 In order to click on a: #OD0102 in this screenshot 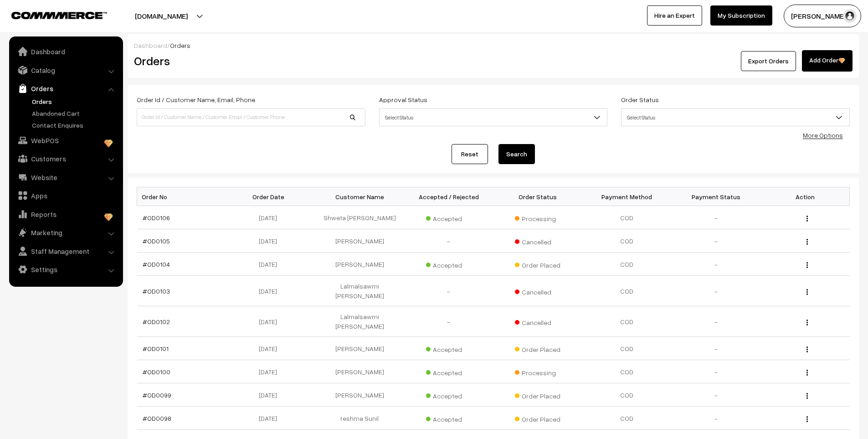, I will do `click(156, 321)`.